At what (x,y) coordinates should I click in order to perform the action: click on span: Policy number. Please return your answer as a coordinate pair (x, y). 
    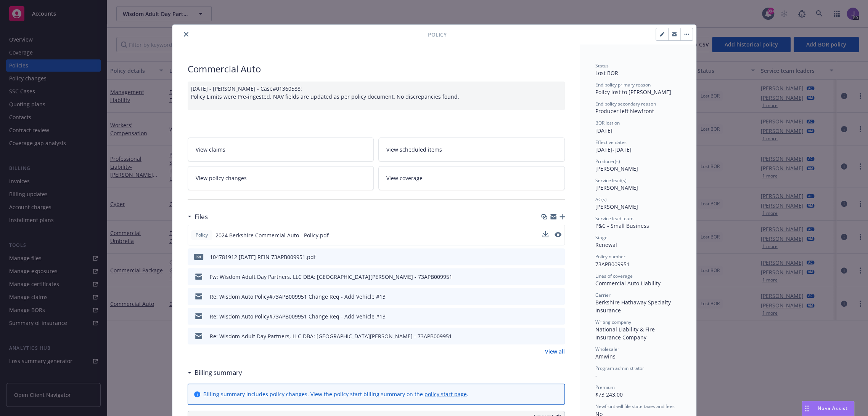
    Looking at the image, I should click on (610, 256).